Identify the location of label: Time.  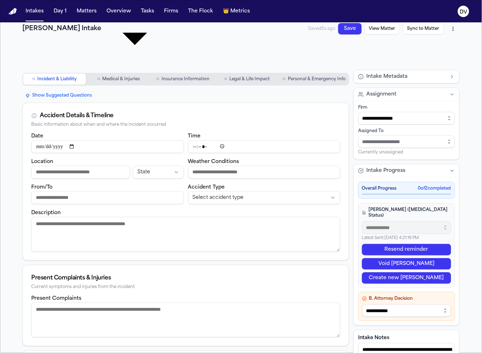
(195, 136).